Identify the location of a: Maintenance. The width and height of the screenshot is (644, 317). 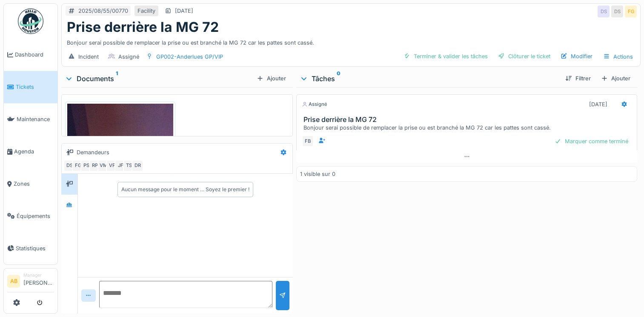
(31, 120).